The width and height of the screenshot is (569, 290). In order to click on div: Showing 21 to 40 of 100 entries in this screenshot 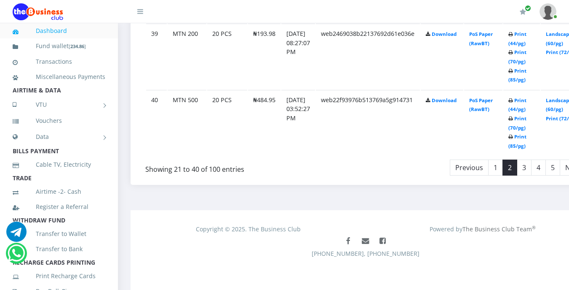, I will do `click(234, 166)`.